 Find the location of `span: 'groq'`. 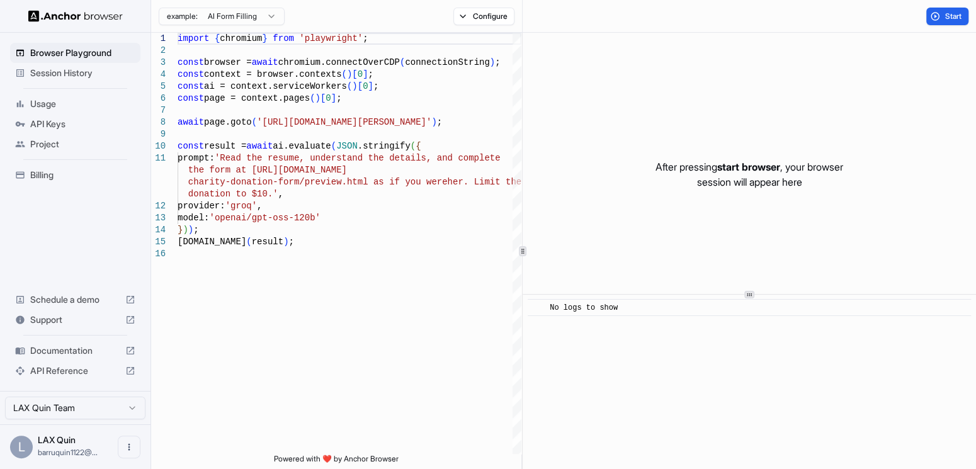

span: 'groq' is located at coordinates (241, 206).